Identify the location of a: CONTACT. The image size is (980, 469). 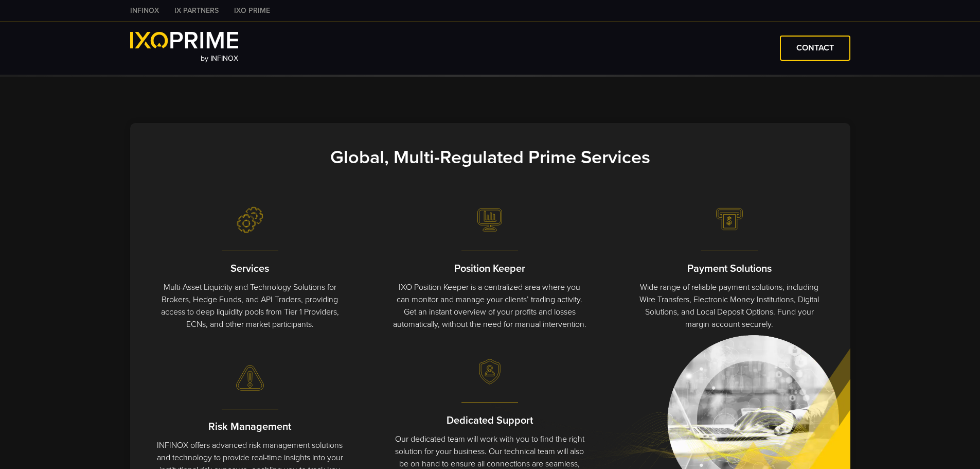
(815, 48).